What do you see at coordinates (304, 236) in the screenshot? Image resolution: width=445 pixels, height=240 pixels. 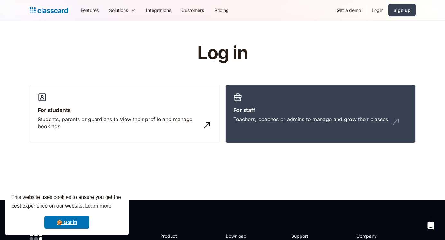 I see `h2: Support` at bounding box center [304, 236].